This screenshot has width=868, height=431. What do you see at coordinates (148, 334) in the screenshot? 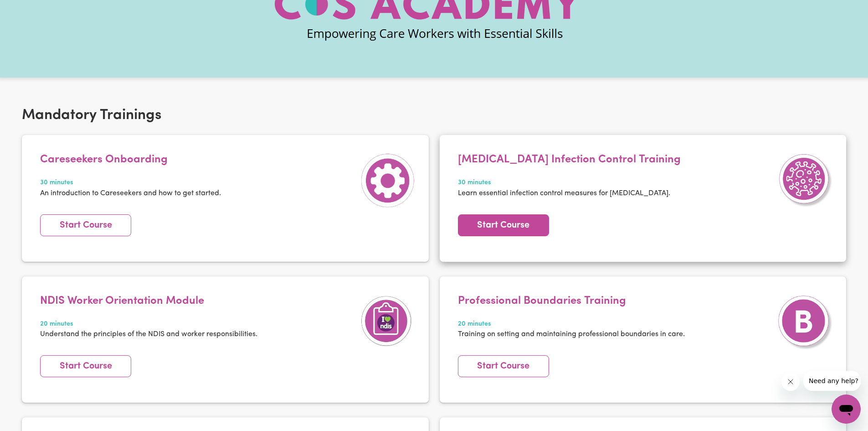
I see `p: Understand the principles of the NDIS and worker responsibilities.` at bounding box center [148, 334].